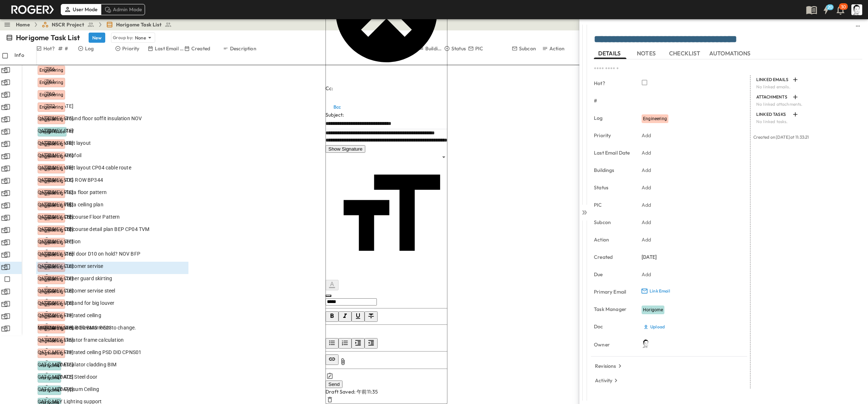  Describe the element at coordinates (77, 291) in the screenshot. I see `span: CAT-C MEY Customer servise steel` at that location.